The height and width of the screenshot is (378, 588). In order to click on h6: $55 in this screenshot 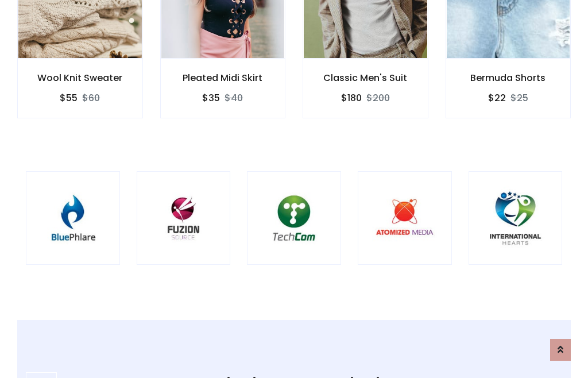, I will do `click(68, 98)`.